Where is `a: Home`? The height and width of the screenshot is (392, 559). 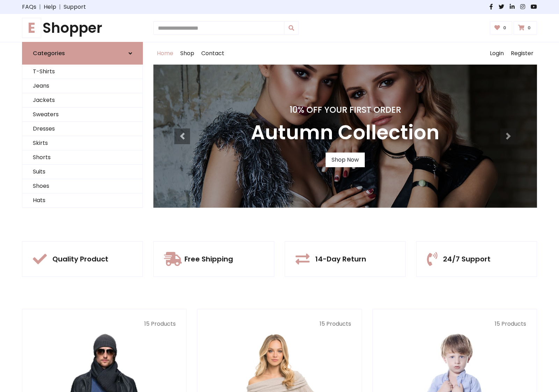 a: Home is located at coordinates (165, 53).